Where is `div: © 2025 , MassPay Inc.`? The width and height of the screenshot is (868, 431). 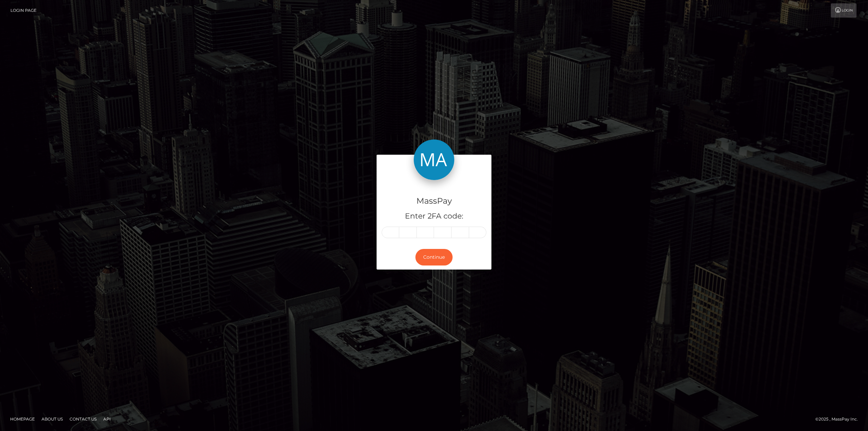
div: © 2025 , MassPay Inc. is located at coordinates (839, 419).